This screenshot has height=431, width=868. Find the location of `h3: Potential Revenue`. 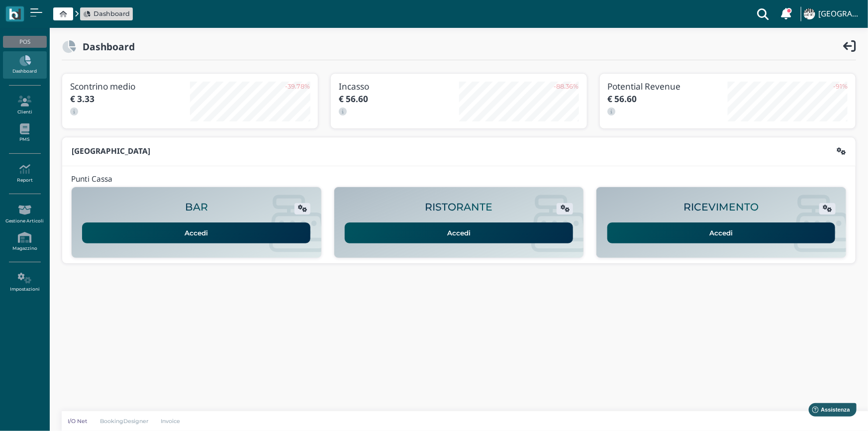

h3: Potential Revenue is located at coordinates (668, 86).